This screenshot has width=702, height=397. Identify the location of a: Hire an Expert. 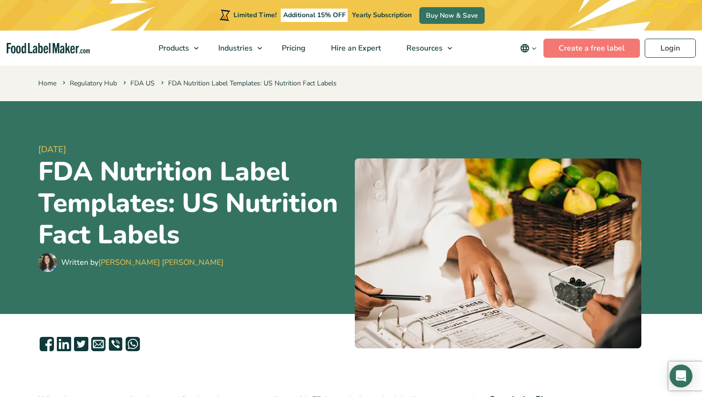
(355, 48).